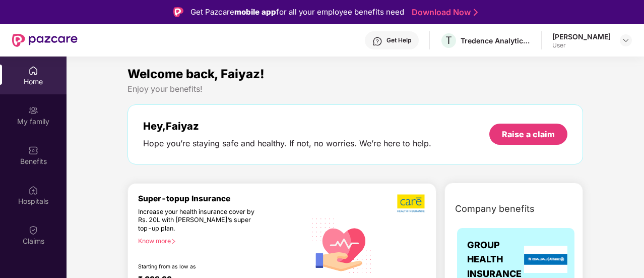 Image resolution: width=644 pixels, height=278 pixels. I want to click on img: insurerLogo, so click(545, 259).